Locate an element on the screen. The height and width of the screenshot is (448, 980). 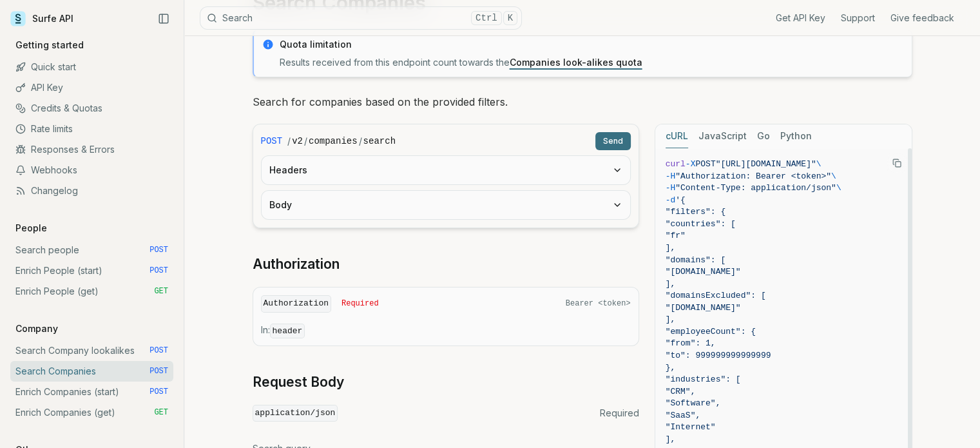
span: -X is located at coordinates (691, 164).